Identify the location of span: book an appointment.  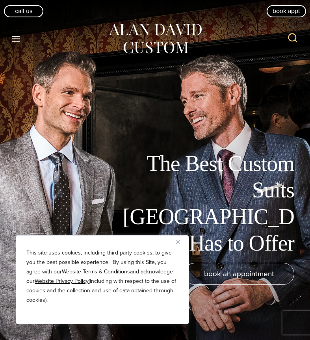
(239, 273).